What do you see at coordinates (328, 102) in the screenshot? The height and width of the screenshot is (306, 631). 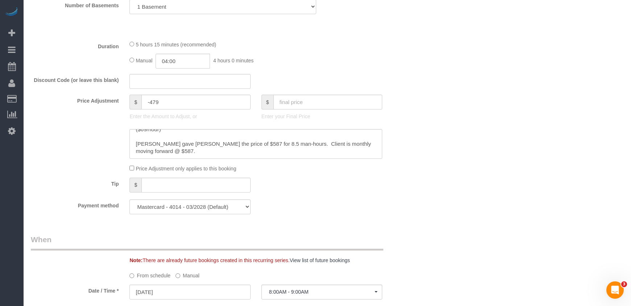 I see `input: final price` at bounding box center [328, 102].